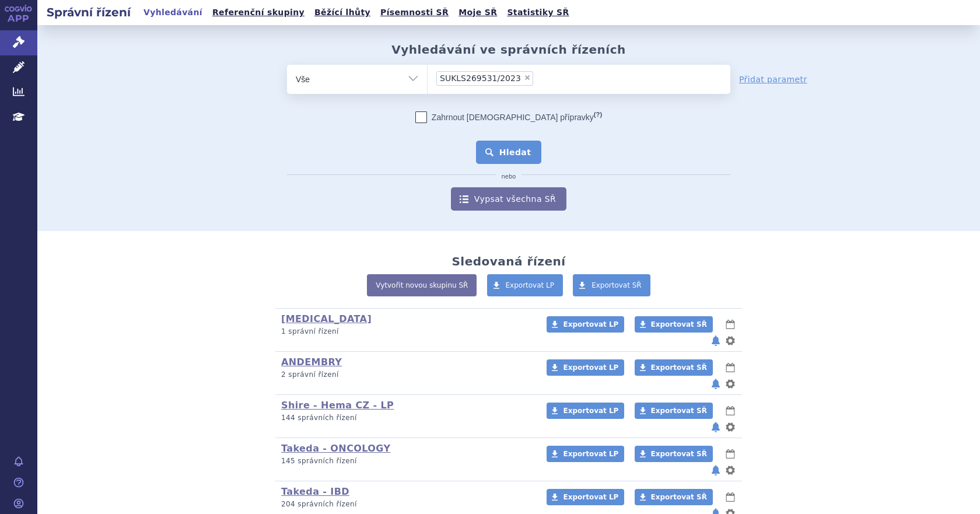 This screenshot has height=514, width=980. What do you see at coordinates (343, 12) in the screenshot?
I see `a: Běžící lhůty` at bounding box center [343, 12].